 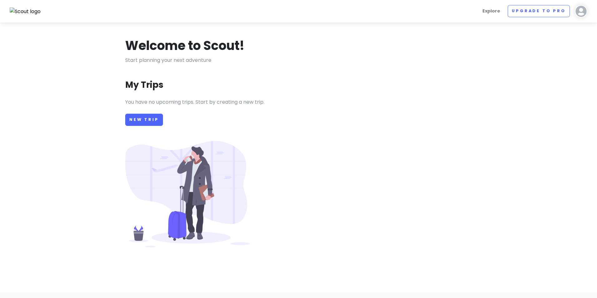 I want to click on p: You have no upcoming trips. Start by creating a new trip., so click(x=298, y=102).